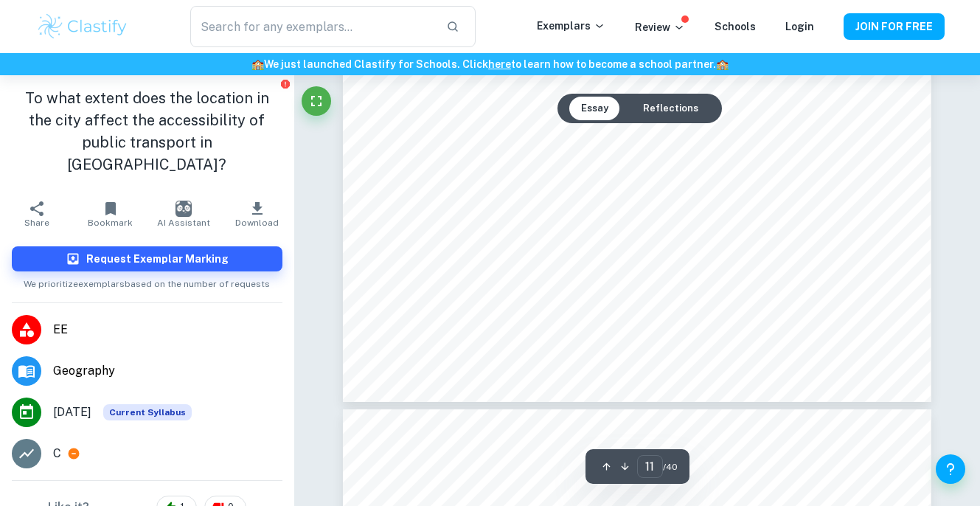 This screenshot has height=506, width=980. I want to click on button: Help and Feedback, so click(951, 469).